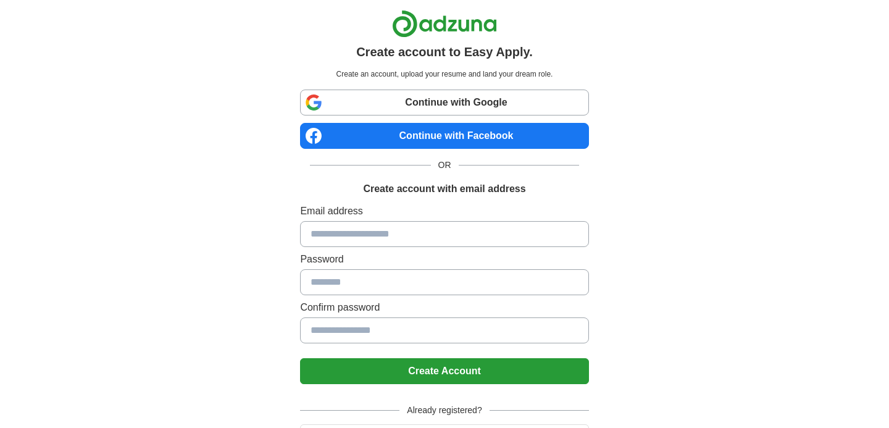 This screenshot has width=889, height=428. What do you see at coordinates (444, 165) in the screenshot?
I see `span: OR` at bounding box center [444, 165].